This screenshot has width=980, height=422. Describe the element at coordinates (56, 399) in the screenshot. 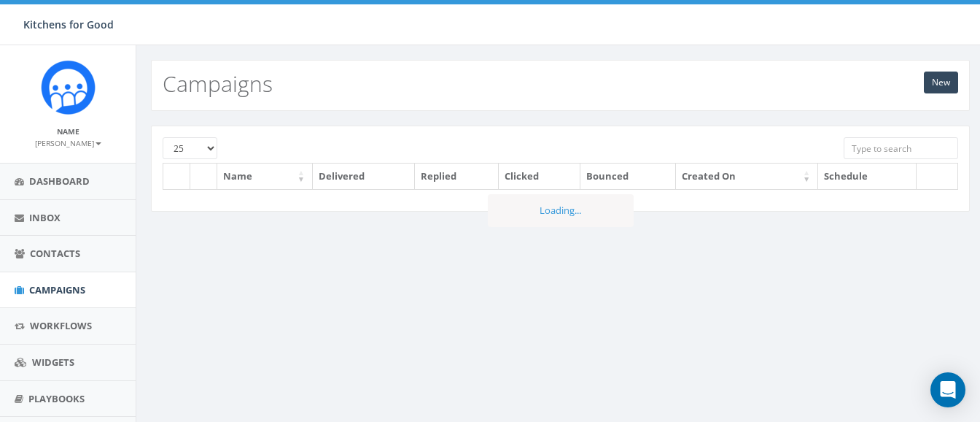

I see `span: Playbooks` at that location.